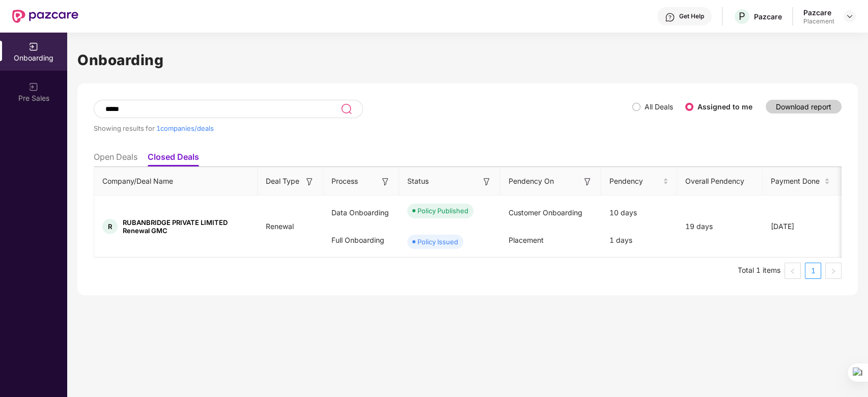  I want to click on span: P, so click(742, 16).